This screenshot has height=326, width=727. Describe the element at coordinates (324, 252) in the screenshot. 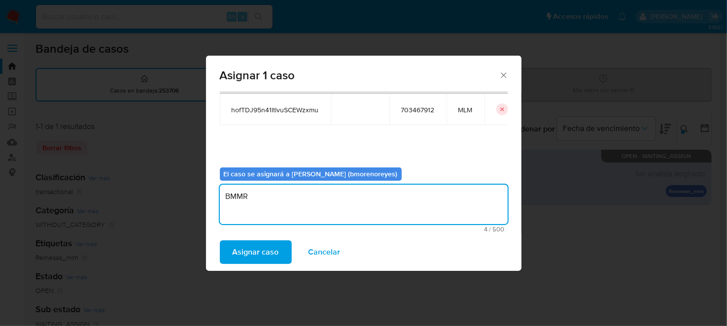

I see `span: Cancelar` at that location.